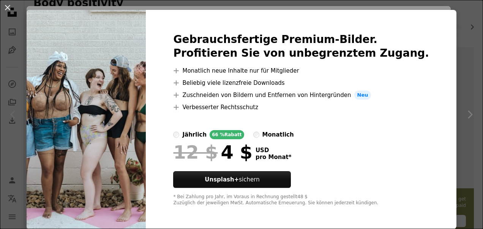  Describe the element at coordinates (195, 152) in the screenshot. I see `span: 12 $` at that location.